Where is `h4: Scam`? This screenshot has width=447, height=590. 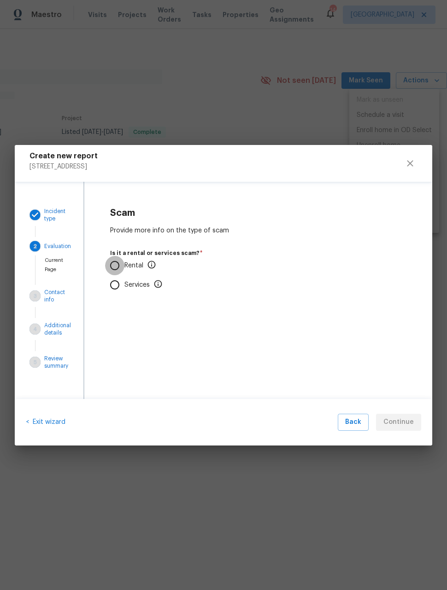
h4: Scam is located at coordinates (258, 213).